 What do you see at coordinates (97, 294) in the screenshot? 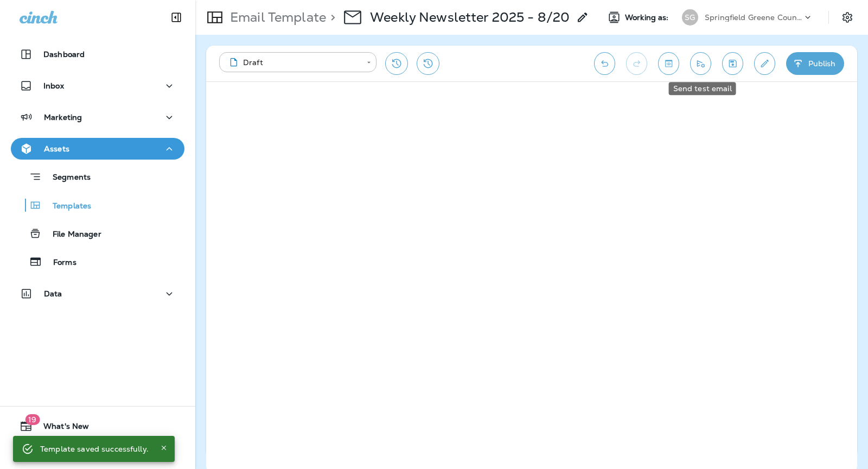
I see `button: Data` at bounding box center [97, 294].